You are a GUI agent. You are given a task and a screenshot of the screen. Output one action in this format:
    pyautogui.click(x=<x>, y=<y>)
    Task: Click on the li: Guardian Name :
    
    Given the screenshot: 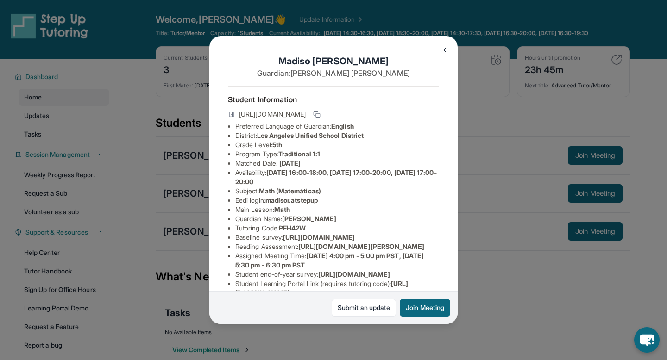 What is the action you would take?
    pyautogui.click(x=337, y=219)
    